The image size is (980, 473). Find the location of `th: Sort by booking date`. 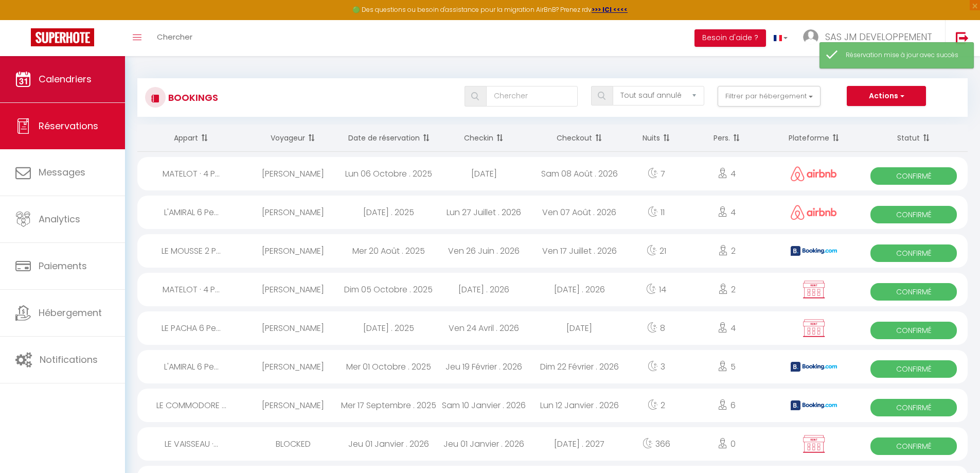

th: Sort by booking date is located at coordinates (389, 138).